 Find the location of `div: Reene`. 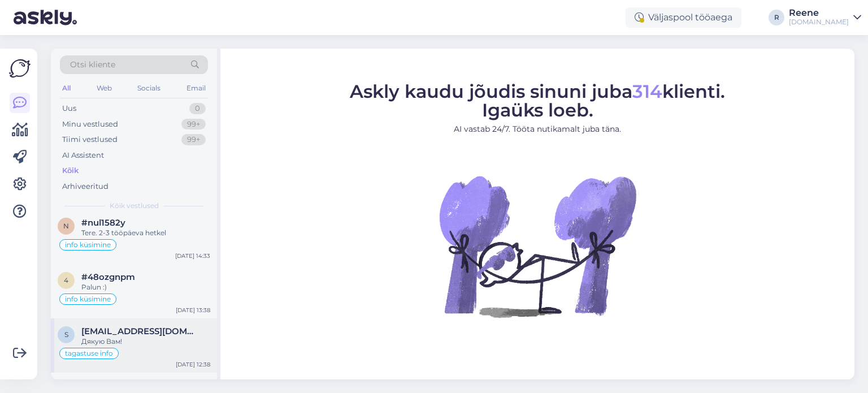

div: Reene is located at coordinates (819, 13).